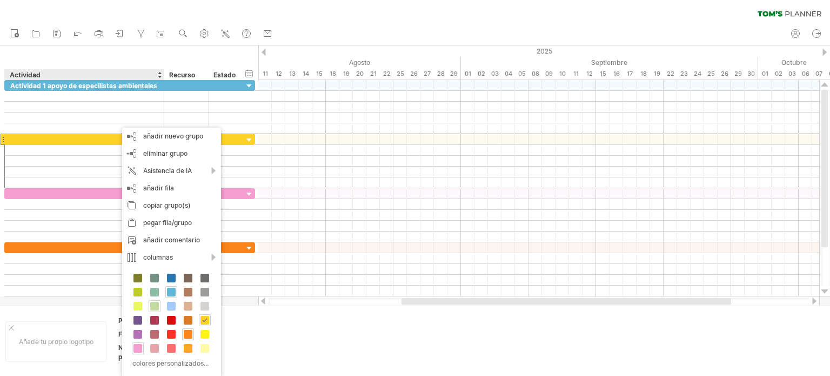 The image size is (830, 376). Describe the element at coordinates (292, 73) in the screenshot. I see `font: 13` at that location.